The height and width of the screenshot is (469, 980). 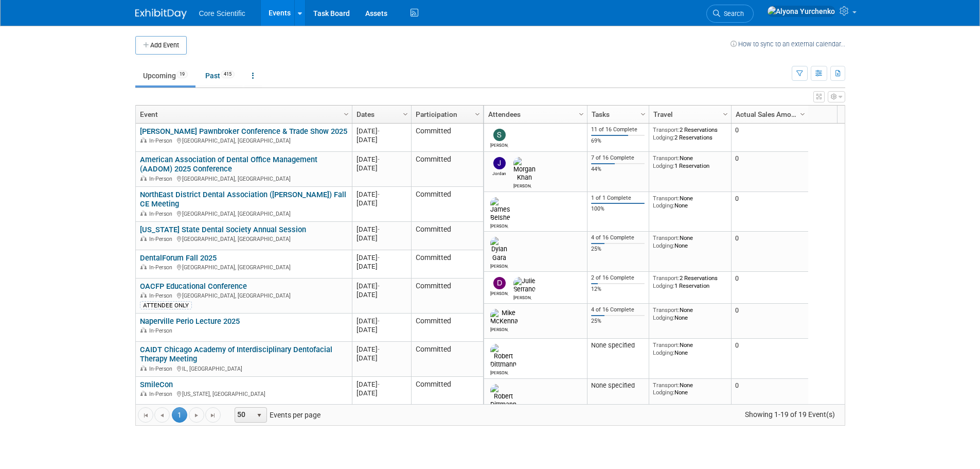 What do you see at coordinates (165, 76) in the screenshot?
I see `a: Upcoming19` at bounding box center [165, 76].